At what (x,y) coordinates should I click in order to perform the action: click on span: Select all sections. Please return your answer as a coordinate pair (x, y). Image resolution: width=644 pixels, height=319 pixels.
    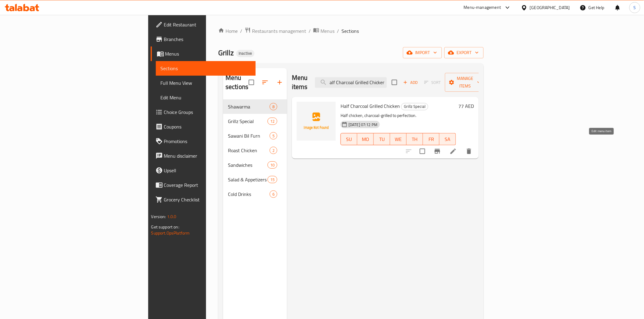
    Looking at the image, I should click on (251, 83).